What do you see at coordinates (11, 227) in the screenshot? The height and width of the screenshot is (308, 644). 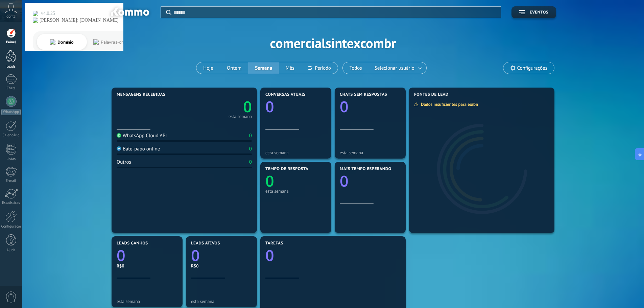 I see `div: Configurações` at bounding box center [11, 227].